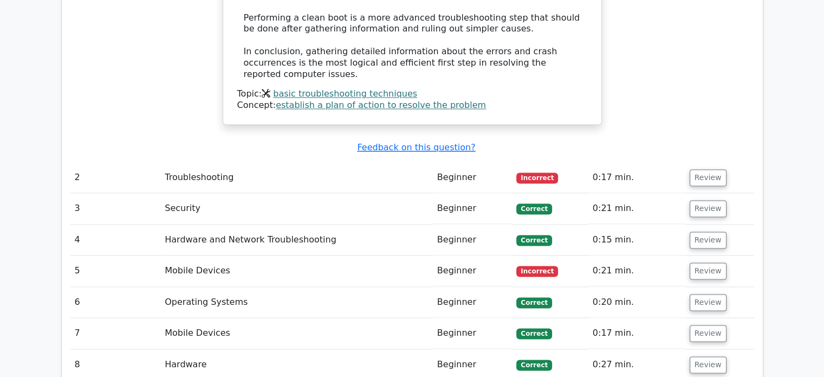  I want to click on a: basic troubleshooting techniques, so click(345, 93).